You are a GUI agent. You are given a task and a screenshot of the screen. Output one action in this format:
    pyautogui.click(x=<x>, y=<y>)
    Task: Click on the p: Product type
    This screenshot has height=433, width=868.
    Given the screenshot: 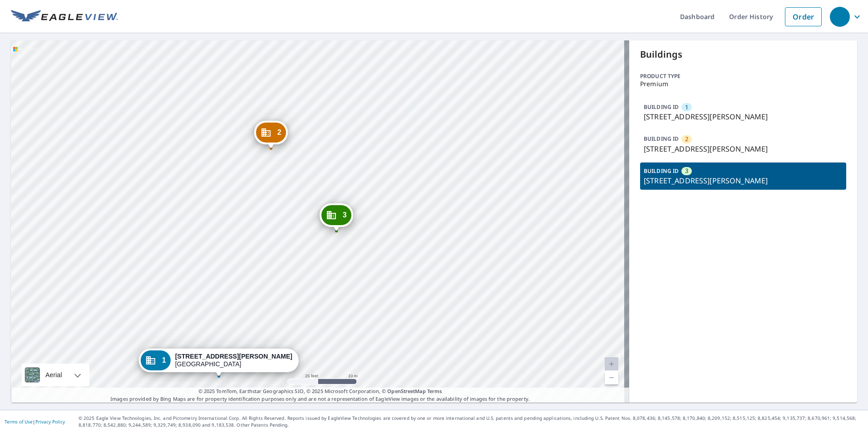 What is the action you would take?
    pyautogui.click(x=743, y=76)
    